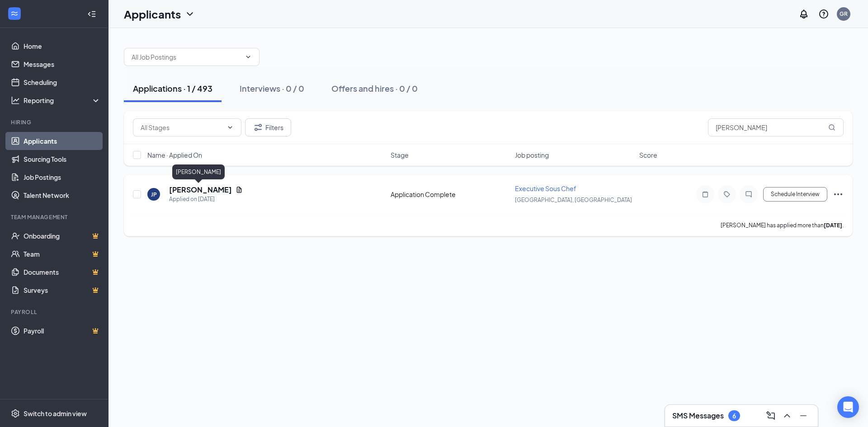  What do you see at coordinates (375, 88) in the screenshot?
I see `div: Offers and hires · 0 / 0` at bounding box center [375, 88].